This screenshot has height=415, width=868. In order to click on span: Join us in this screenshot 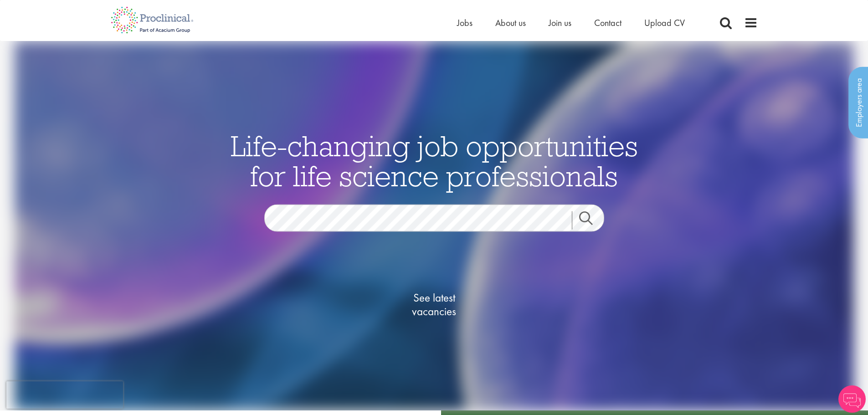, I will do `click(560, 23)`.